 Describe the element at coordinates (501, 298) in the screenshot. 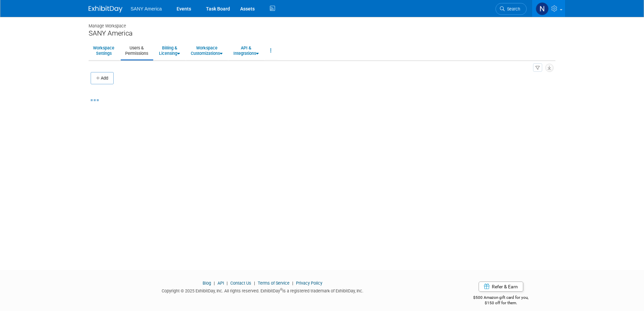

I see `div: $500 Amazon gift card for you,` at that location.